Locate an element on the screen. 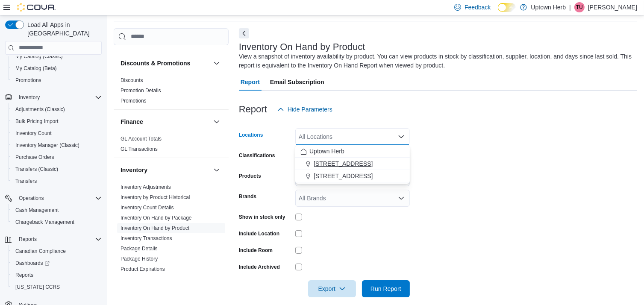 This screenshot has height=305, width=644. span: Inventory Count Details is located at coordinates (147, 208).